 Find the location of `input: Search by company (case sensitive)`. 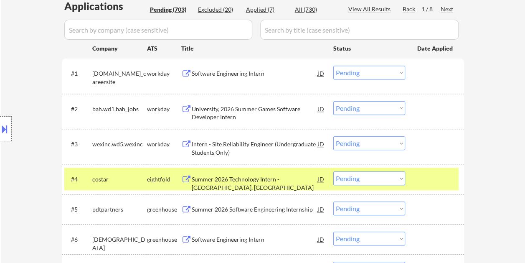

input: Search by company (case sensitive) is located at coordinates (158, 30).